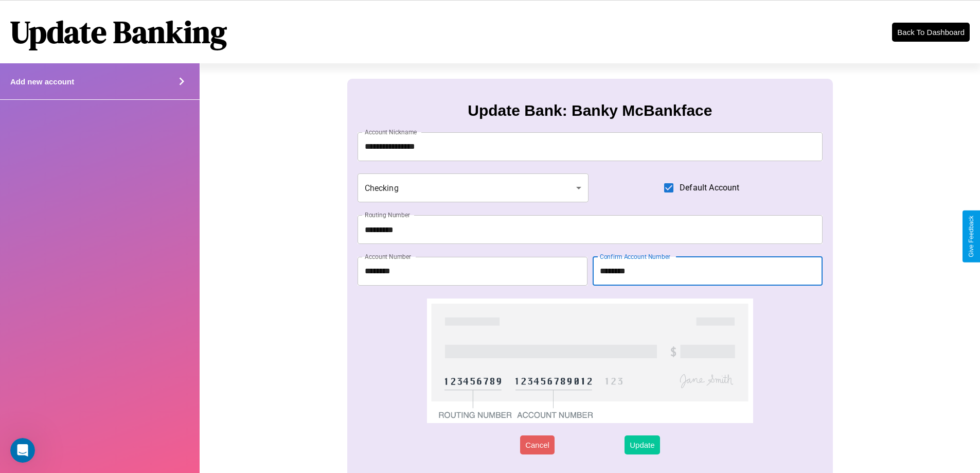  Describe the element at coordinates (710, 188) in the screenshot. I see `span: Default Account` at that location.